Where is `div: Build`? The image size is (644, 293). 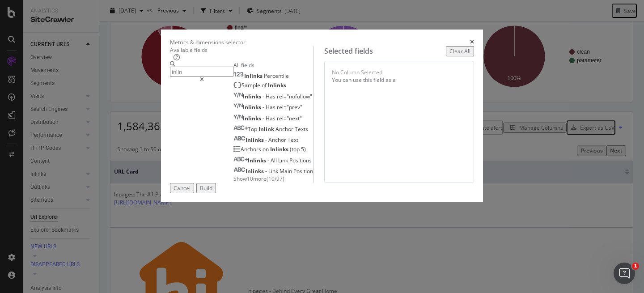 div: Build is located at coordinates (206, 188).